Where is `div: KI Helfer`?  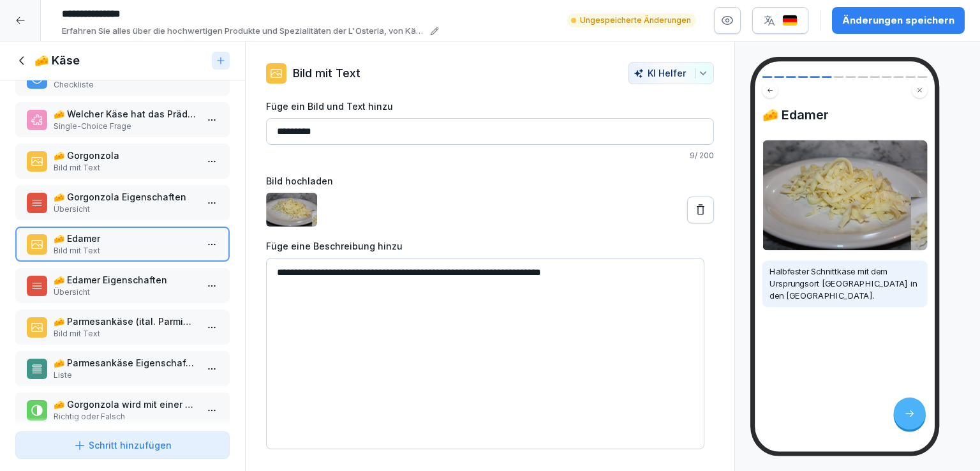
div: KI Helfer is located at coordinates (671, 73).